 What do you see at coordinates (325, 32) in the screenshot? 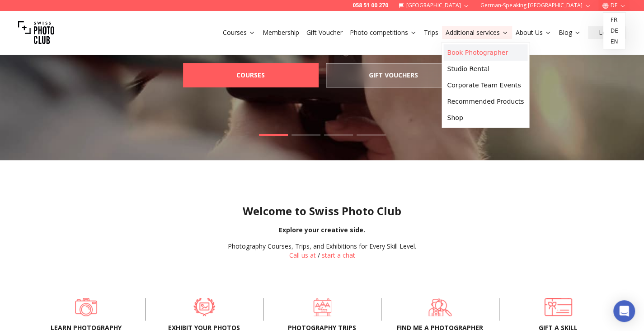
I see `button: Gift Voucher` at bounding box center [325, 32].